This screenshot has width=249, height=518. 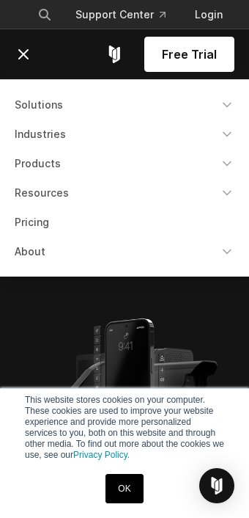 What do you see at coordinates (45, 15) in the screenshot?
I see `button: Search` at bounding box center [45, 15].